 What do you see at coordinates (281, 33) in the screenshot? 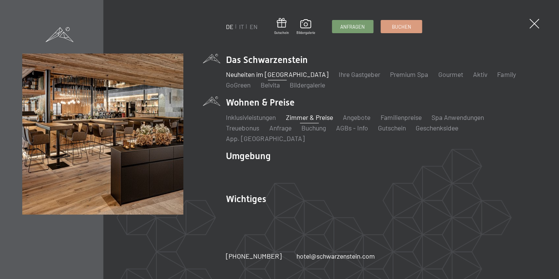
I see `span: Gutschein` at bounding box center [281, 33].